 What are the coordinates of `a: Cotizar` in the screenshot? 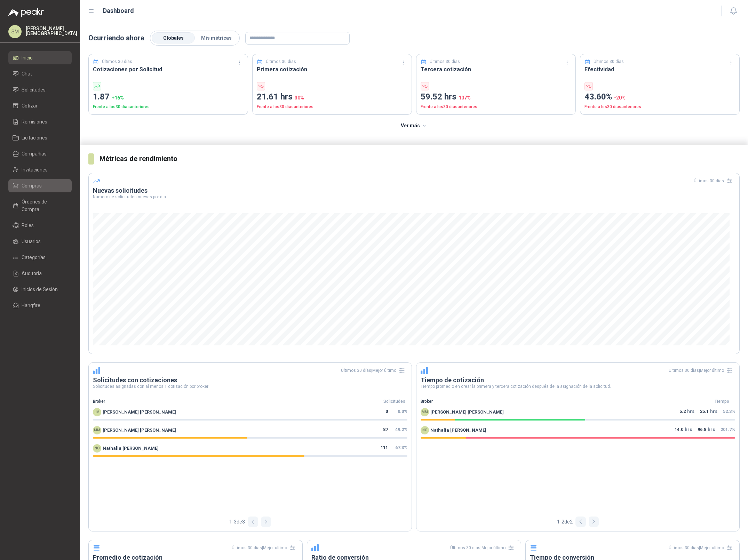 It's located at (40, 106).